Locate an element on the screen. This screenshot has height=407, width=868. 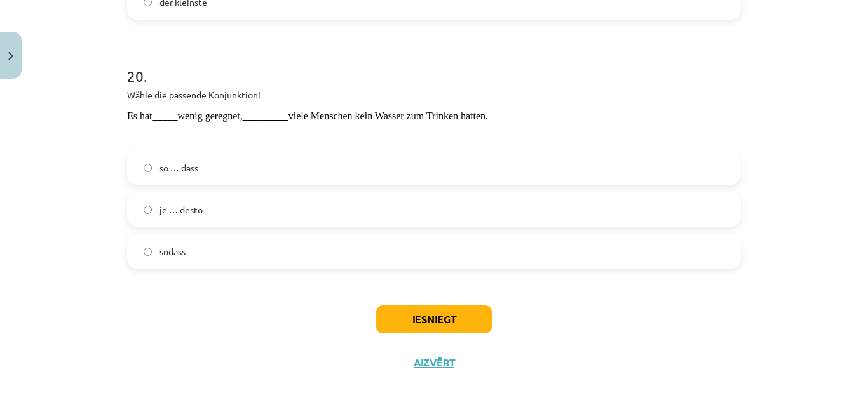
span: so … dass is located at coordinates (178, 168).